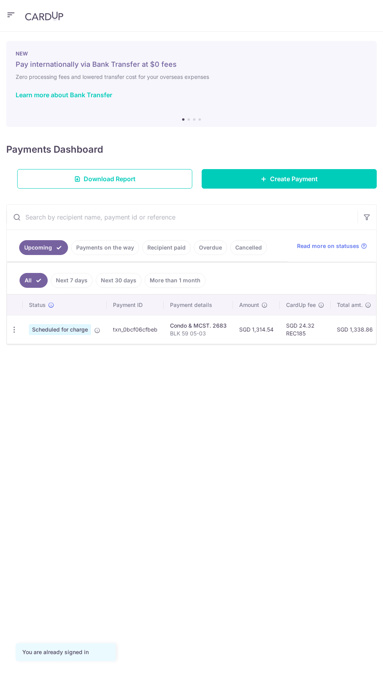 This screenshot has width=383, height=683. What do you see at coordinates (355, 329) in the screenshot?
I see `td: SGD 1,338.86` at bounding box center [355, 329].